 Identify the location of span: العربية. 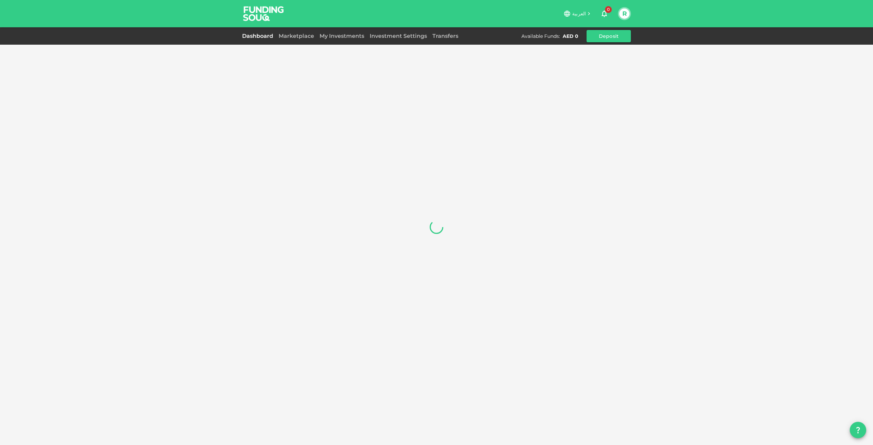
(579, 14).